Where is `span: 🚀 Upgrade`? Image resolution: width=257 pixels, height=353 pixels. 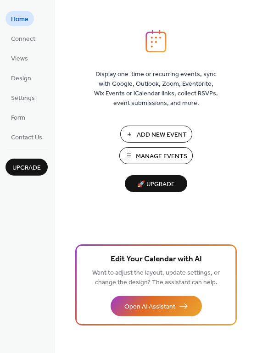
span: 🚀 Upgrade is located at coordinates (156, 184).